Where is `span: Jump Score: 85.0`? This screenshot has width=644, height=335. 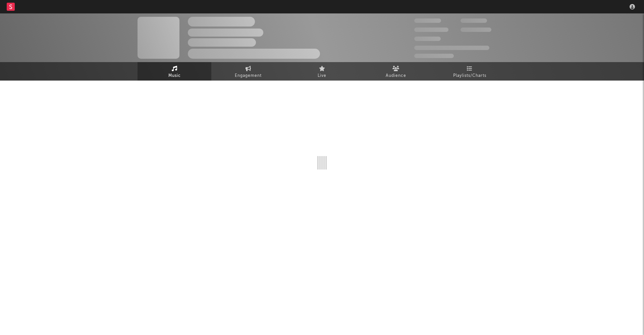 span: Jump Score: 85.0 is located at coordinates (434, 56).